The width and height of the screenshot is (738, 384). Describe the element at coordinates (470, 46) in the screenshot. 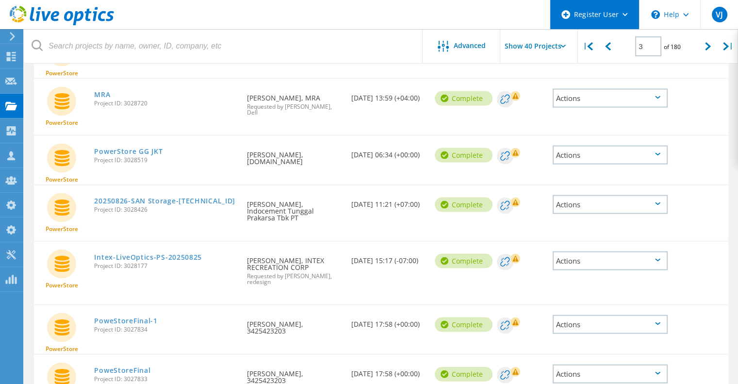

I see `span: Advanced` at that location.